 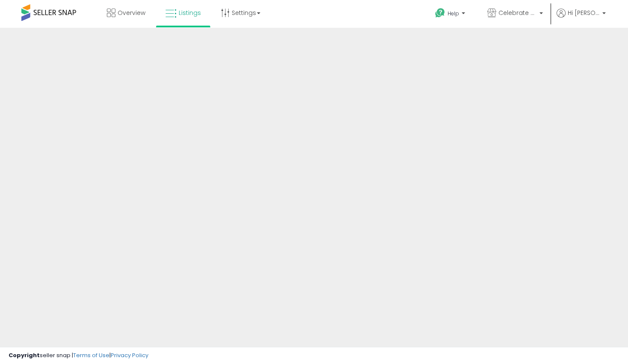 What do you see at coordinates (78, 355) in the screenshot?
I see `div: seller snap | |` at bounding box center [78, 355].